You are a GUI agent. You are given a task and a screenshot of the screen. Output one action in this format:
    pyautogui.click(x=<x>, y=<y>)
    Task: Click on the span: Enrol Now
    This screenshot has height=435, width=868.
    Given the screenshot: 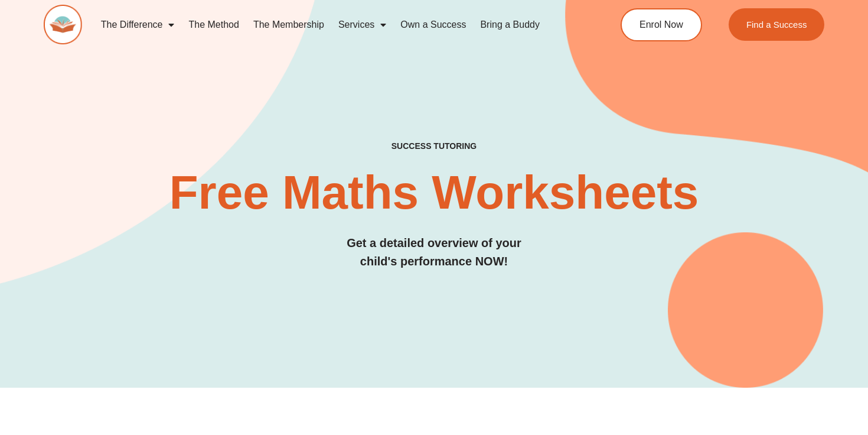 What is the action you would take?
    pyautogui.click(x=661, y=25)
    